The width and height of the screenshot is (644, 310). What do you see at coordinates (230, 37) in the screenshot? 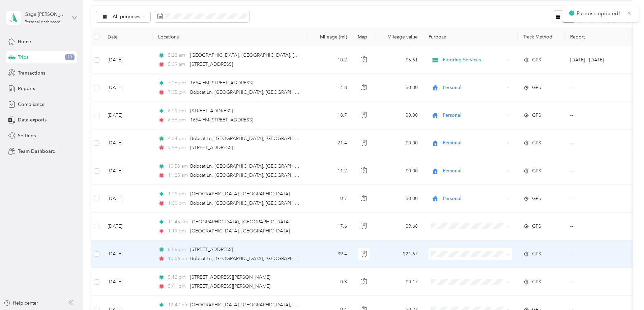
I see `th: Locations` at bounding box center [230, 37].